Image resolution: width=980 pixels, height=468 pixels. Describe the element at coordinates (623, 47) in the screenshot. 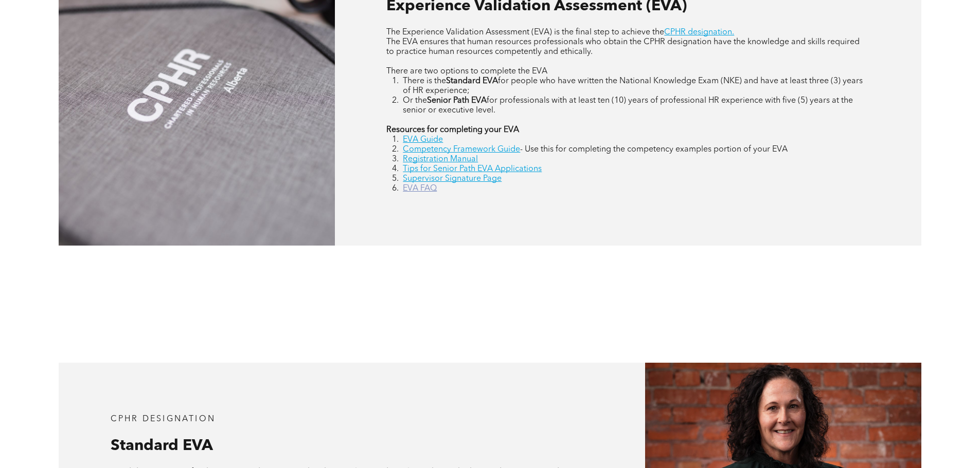

I see `span: The EVA ensures that human resources professionals who obtain the CPHR designation have the knowl...` at that location.